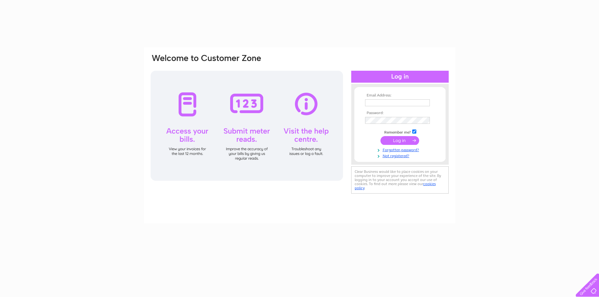 This screenshot has width=599, height=297. What do you see at coordinates (401, 155) in the screenshot?
I see `a: Not registered?` at bounding box center [401, 155].